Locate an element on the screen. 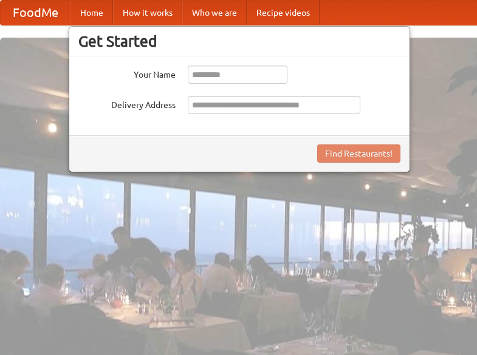 The image size is (477, 355). a: Who we are is located at coordinates (214, 13).